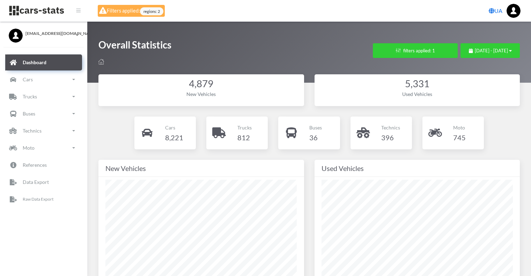 The width and height of the screenshot is (531, 276). What do you see at coordinates (417, 84) in the screenshot?
I see `div: 5,331` at bounding box center [417, 84].